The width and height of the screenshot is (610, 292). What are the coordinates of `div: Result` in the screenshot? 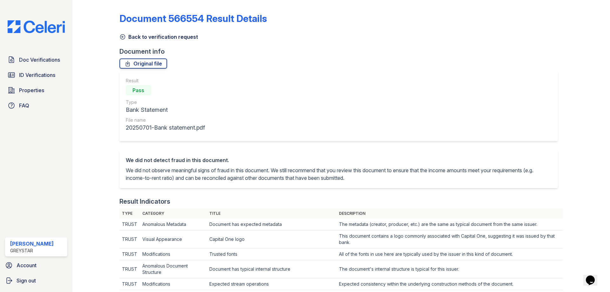 It's located at (165, 81).